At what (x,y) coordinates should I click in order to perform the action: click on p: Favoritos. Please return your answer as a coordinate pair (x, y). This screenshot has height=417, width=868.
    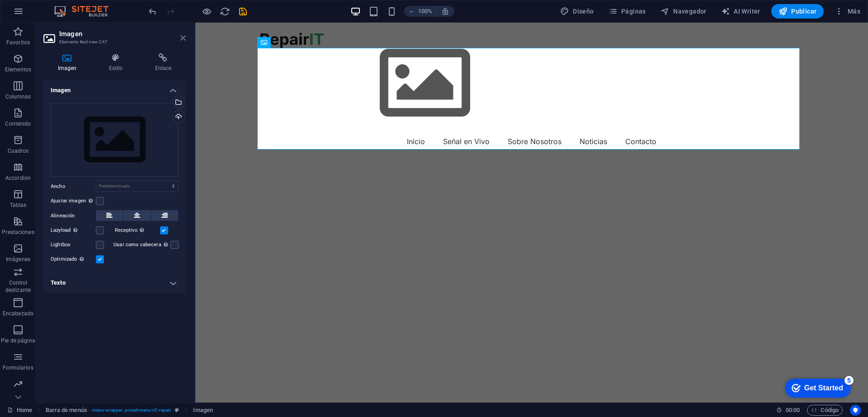
    Looking at the image, I should click on (18, 43).